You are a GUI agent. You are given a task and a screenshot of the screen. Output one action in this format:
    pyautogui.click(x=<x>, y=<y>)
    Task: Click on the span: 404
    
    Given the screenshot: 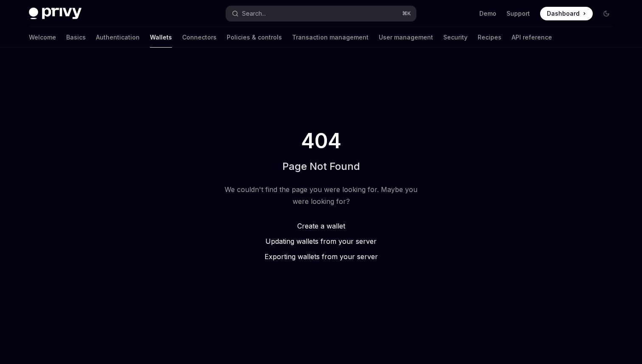 What is the action you would take?
    pyautogui.click(x=321, y=141)
    